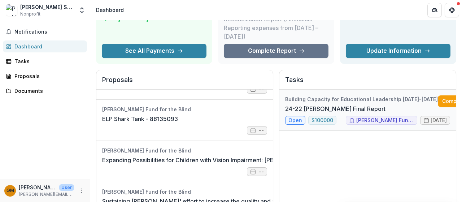 The image size is (462, 202). I want to click on button: See All Payments, so click(154, 51).